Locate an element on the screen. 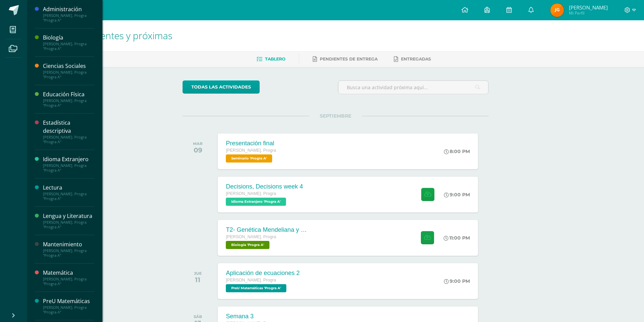 Image resolution: width=644 pixels, height=322 pixels. img: 74ae6213215539b7b59c796b4210b1b2.png is located at coordinates (557, 10).